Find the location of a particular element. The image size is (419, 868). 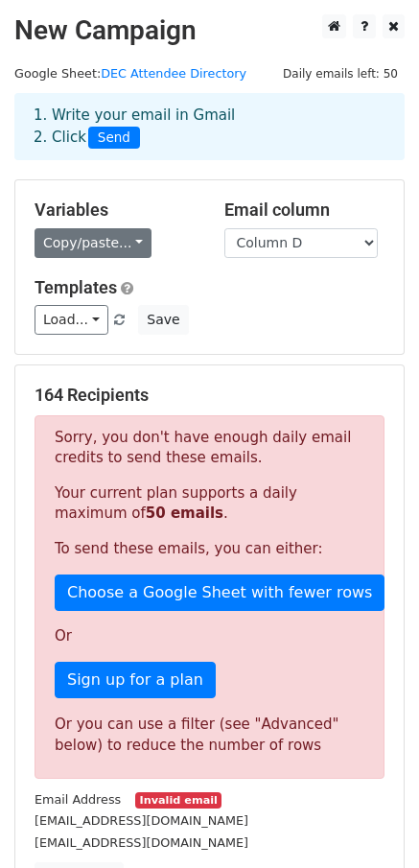

a: DEC Attendee Directory is located at coordinates (174, 72).